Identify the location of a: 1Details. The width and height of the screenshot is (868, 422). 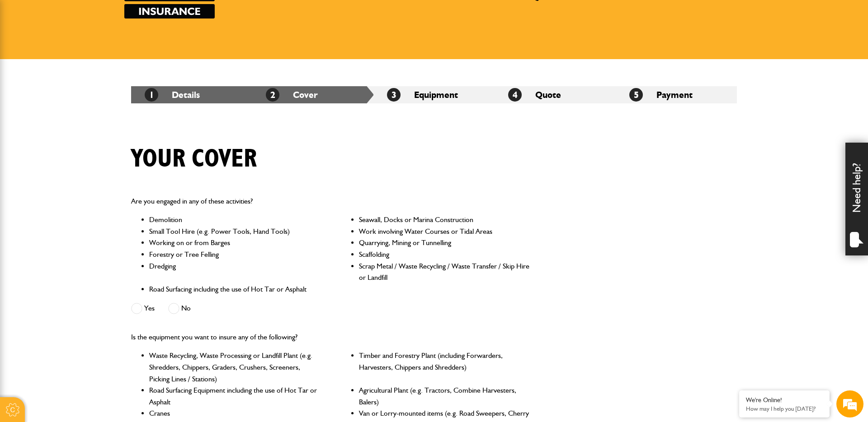
(172, 95).